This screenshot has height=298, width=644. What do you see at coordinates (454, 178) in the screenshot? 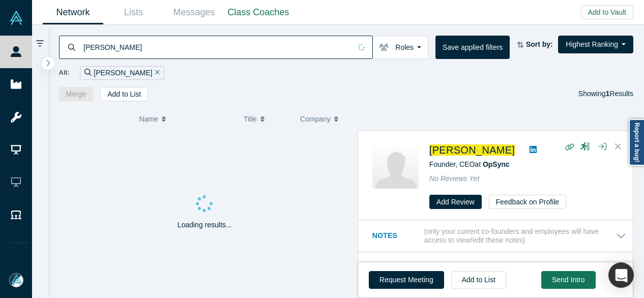
I see `span: No Reviews Yet` at bounding box center [454, 178].